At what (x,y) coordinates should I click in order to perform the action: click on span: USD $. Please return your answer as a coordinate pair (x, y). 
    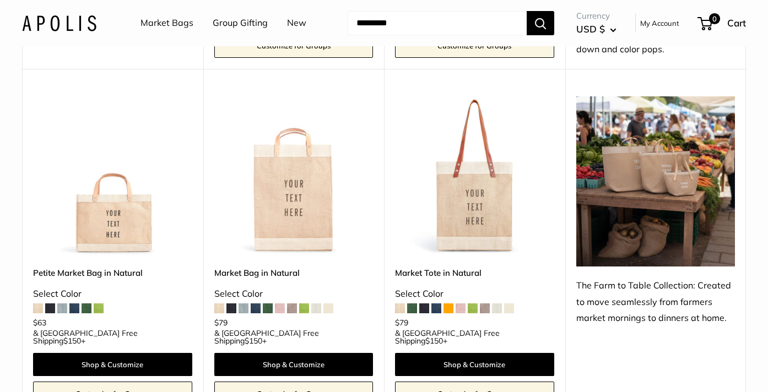
    Looking at the image, I should click on (590, 29).